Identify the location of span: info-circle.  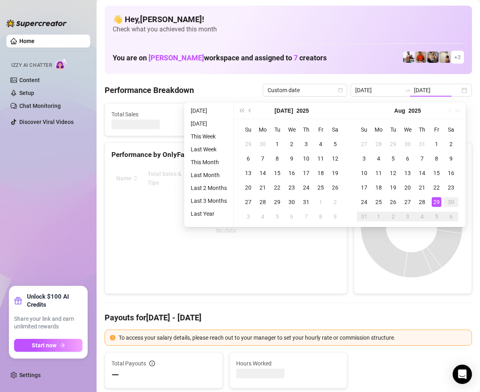
(152, 363).